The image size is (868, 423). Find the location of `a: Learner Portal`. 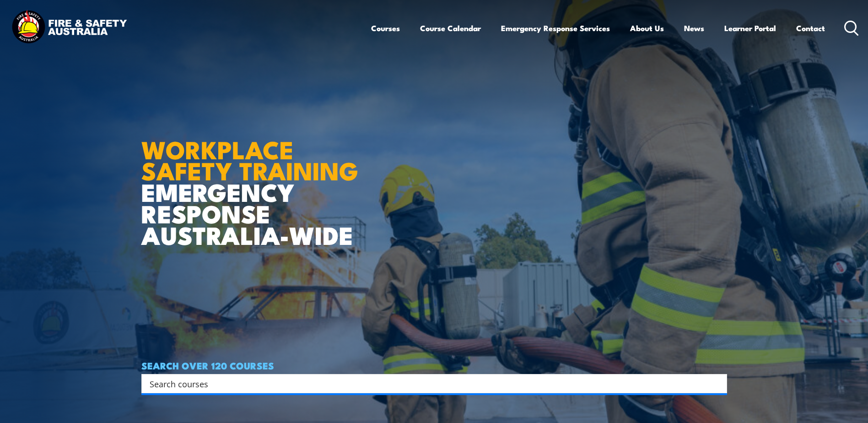

a: Learner Portal is located at coordinates (750, 28).